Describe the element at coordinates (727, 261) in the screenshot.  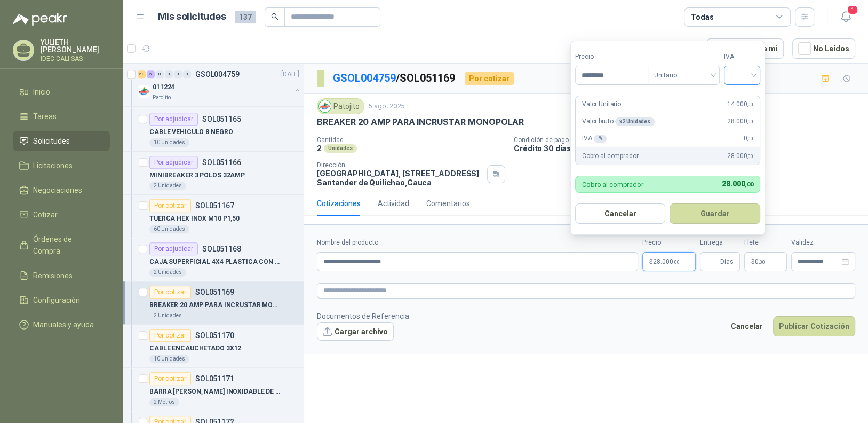
I see `span: Días` at that location.